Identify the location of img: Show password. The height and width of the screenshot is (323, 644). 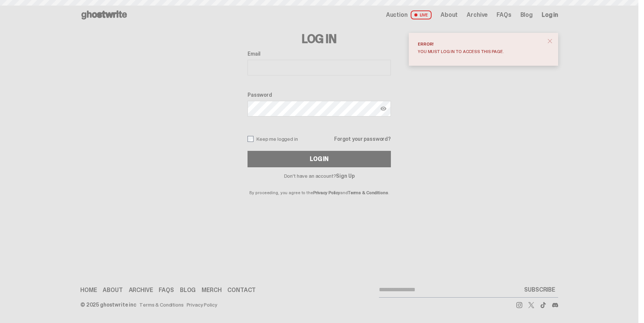
(384, 108).